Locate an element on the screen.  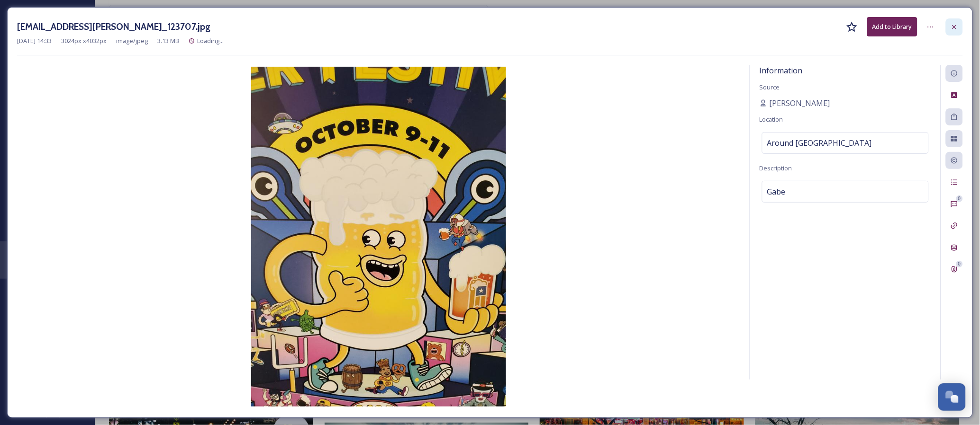
span: Information is located at coordinates (781, 70).